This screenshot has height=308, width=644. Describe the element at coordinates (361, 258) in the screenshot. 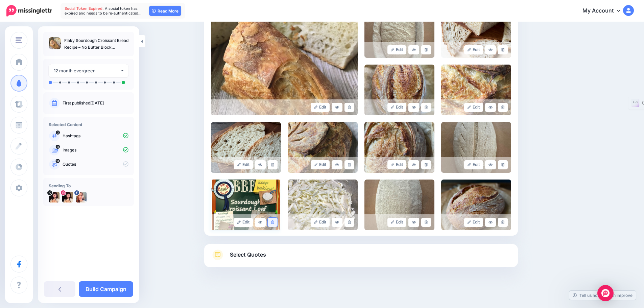

I see `a: Select Quotes` at that location.